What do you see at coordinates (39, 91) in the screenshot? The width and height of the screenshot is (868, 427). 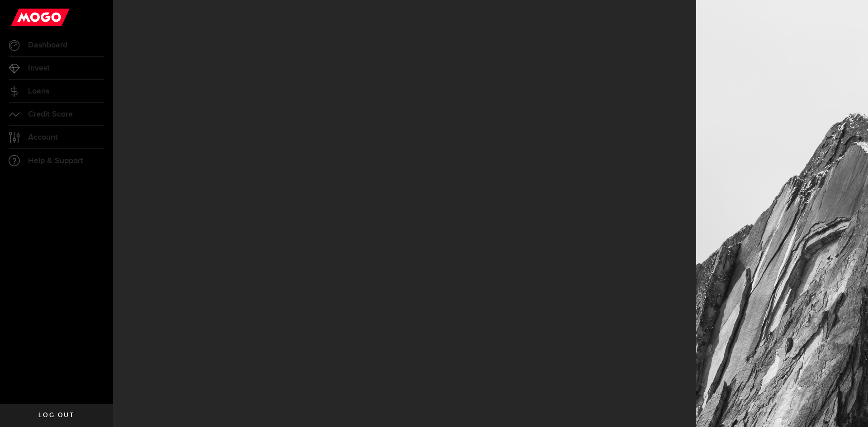 I see `span: Loans` at bounding box center [39, 91].